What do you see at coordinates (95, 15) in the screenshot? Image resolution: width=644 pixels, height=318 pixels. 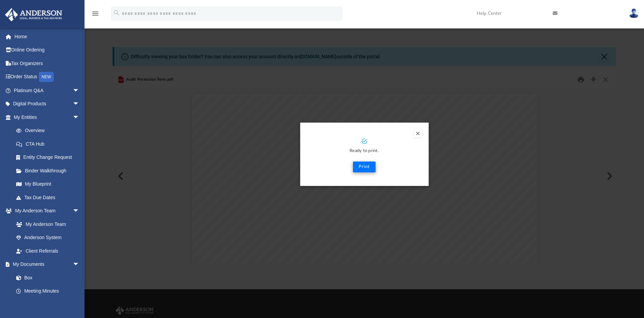 I see `a: menu` at bounding box center [95, 15].